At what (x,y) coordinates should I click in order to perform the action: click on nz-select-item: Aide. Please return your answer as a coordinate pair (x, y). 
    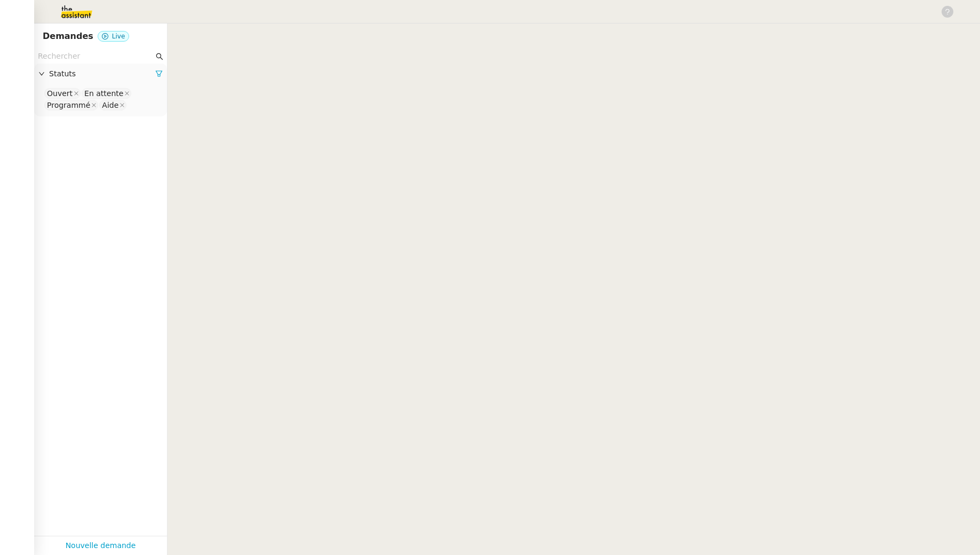
    Looking at the image, I should click on (113, 105).